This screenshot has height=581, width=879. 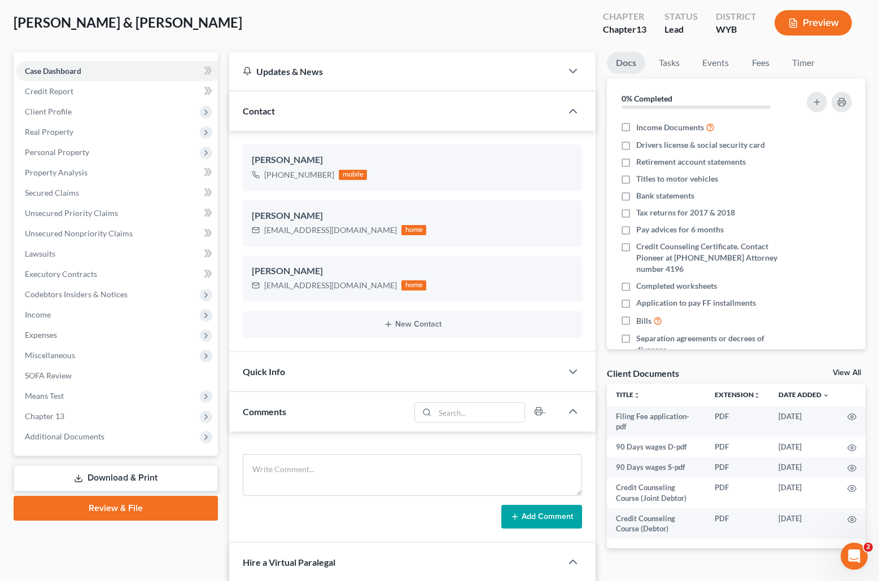 What do you see at coordinates (813, 23) in the screenshot?
I see `button: Preview` at bounding box center [813, 23].